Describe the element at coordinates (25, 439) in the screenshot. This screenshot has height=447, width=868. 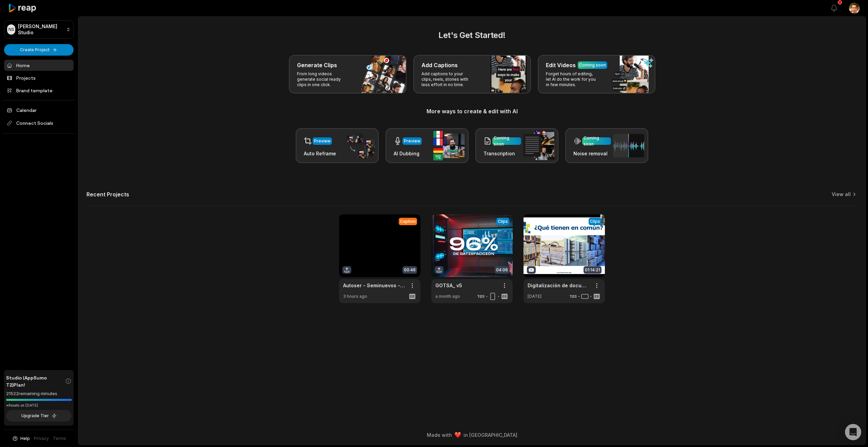
I see `span: Help` at that location.